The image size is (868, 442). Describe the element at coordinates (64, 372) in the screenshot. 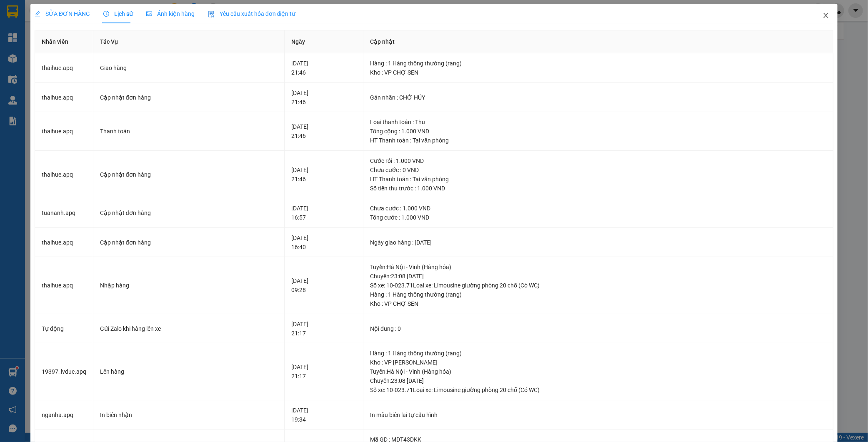

I see `td: 19397_lvduc.apq` at that location.